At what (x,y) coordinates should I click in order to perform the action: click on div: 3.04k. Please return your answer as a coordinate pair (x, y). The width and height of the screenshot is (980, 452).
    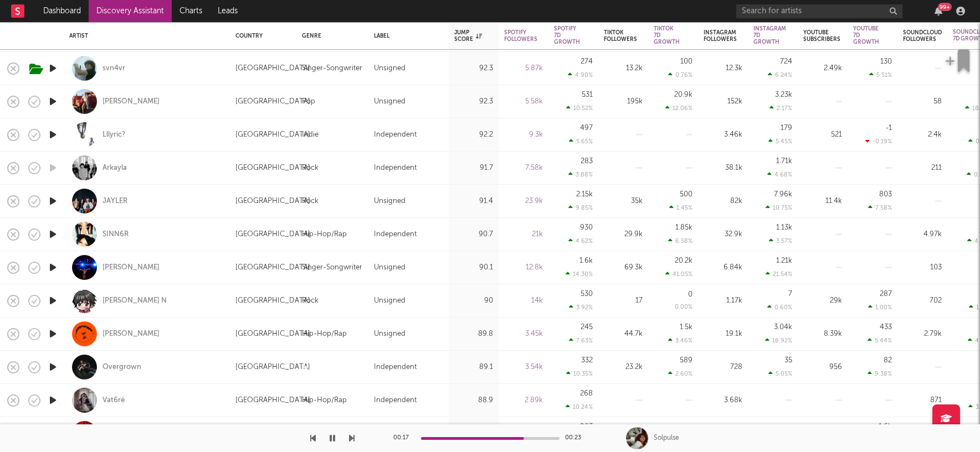
    Looking at the image, I should click on (783, 327).